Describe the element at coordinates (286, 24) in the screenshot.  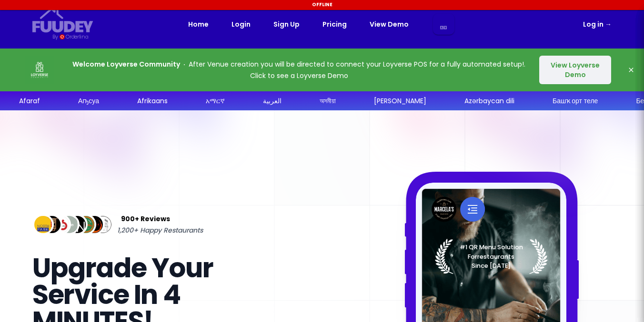
I see `a: Sign Up` at that location.